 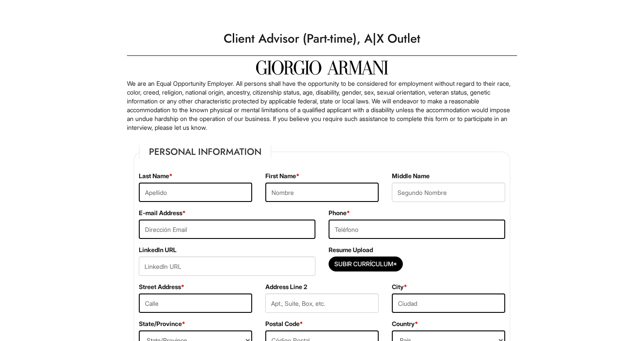 What do you see at coordinates (162, 212) in the screenshot?
I see `label: E-mail Address` at bounding box center [162, 212].